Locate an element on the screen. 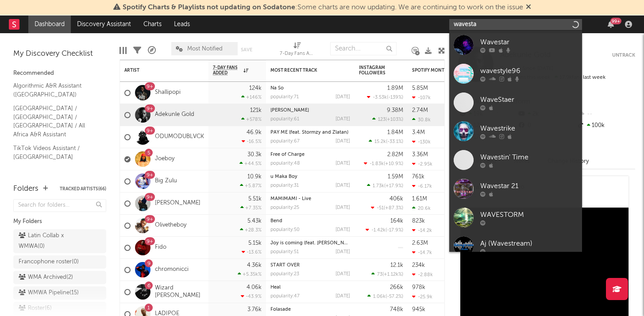 Image resolution: width=644 pixels, height=316 pixels. div: 234k is located at coordinates (418, 265).